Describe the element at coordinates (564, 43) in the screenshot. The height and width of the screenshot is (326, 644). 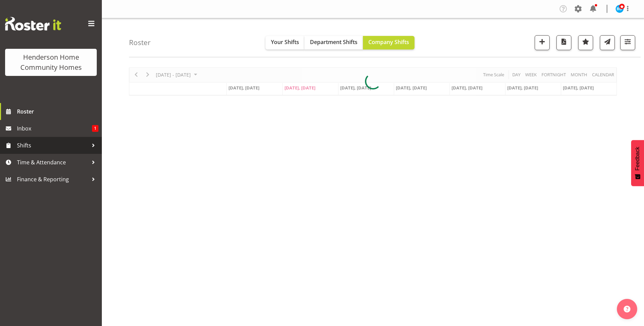
I see `button: Download a PDF of the roster according to the set date range.` at that location.